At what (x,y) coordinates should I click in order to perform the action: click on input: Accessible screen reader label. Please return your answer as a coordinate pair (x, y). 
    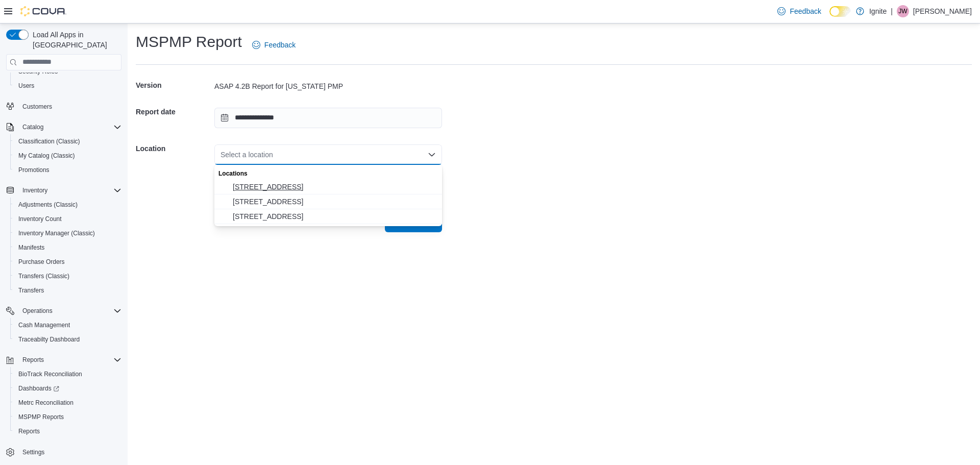
    Looking at the image, I should click on (221, 155).